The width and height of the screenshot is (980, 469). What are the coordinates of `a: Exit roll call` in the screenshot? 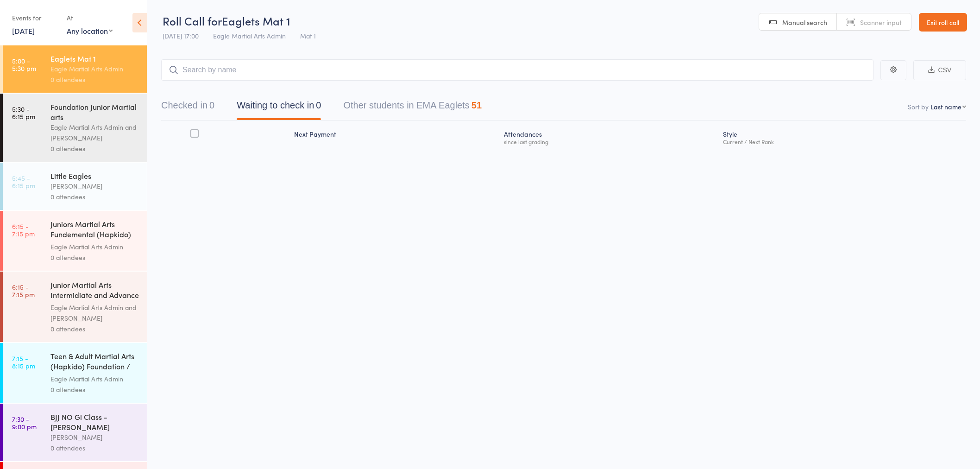 It's located at (943, 22).